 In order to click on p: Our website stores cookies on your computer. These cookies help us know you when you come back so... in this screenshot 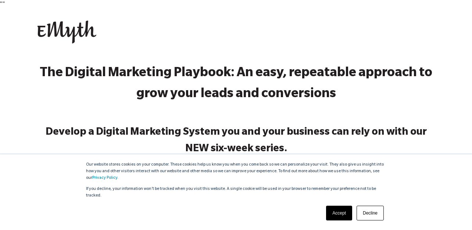, I will do `click(236, 171)`.